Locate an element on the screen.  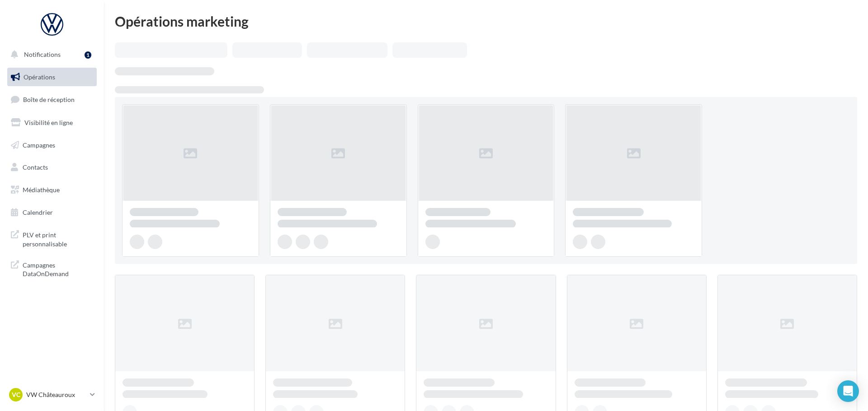
span: PLV et print personnalisable is located at coordinates (58, 239).